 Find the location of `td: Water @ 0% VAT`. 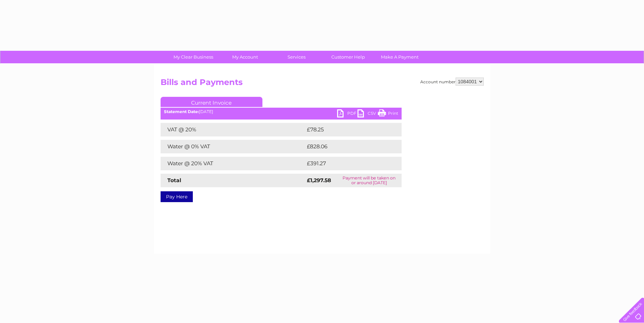

td: Water @ 0% VAT is located at coordinates (233, 146).